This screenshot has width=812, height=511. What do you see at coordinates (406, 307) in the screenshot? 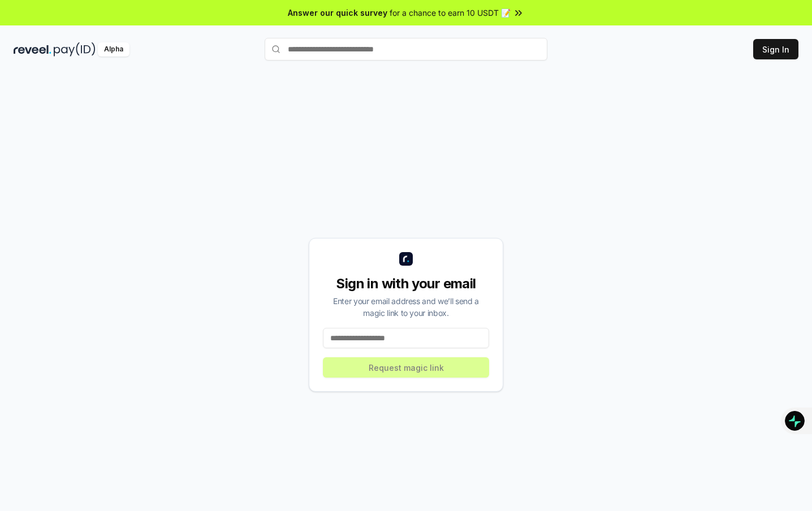
I see `div: Enter your email address and we’ll send a magic link to your inbox.` at bounding box center [406, 307].